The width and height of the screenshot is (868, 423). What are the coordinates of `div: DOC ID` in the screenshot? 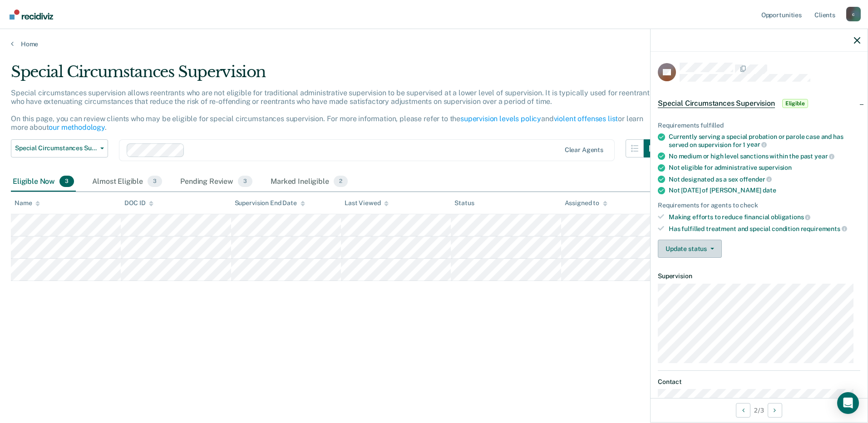 It's located at (139, 203).